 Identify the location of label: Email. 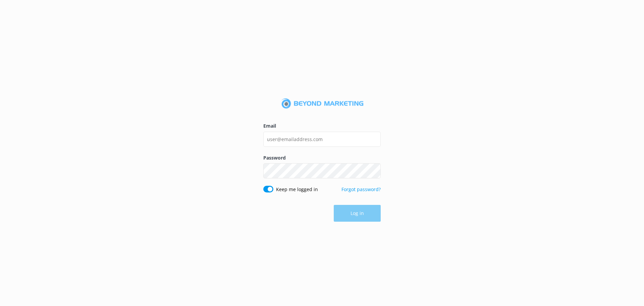
(322, 126).